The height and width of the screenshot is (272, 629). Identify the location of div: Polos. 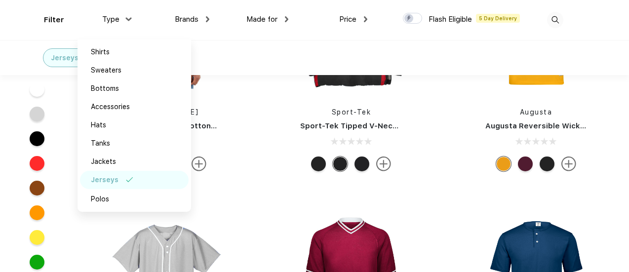
(100, 199).